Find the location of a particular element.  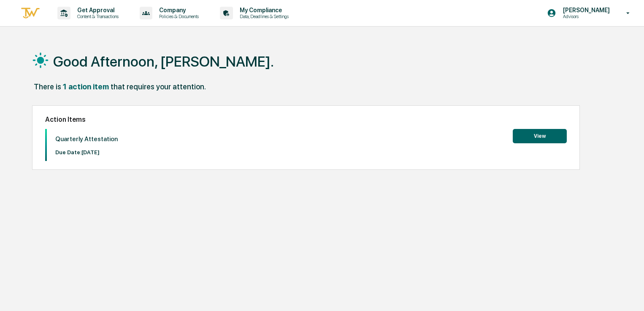

h2: Action Items is located at coordinates (306, 119).